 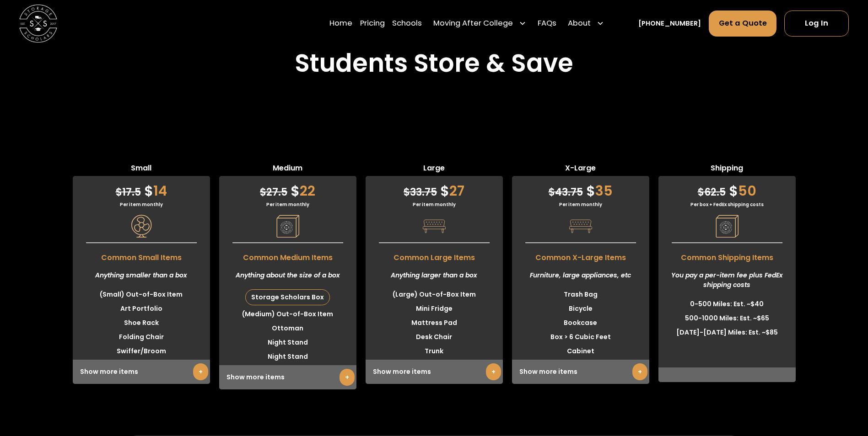 What do you see at coordinates (407, 24) in the screenshot?
I see `a: Schools` at bounding box center [407, 24].